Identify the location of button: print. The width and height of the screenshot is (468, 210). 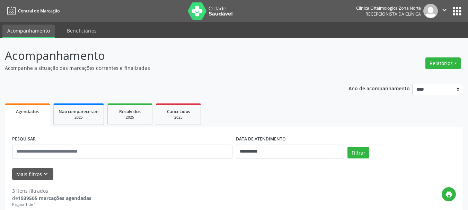
(448, 194).